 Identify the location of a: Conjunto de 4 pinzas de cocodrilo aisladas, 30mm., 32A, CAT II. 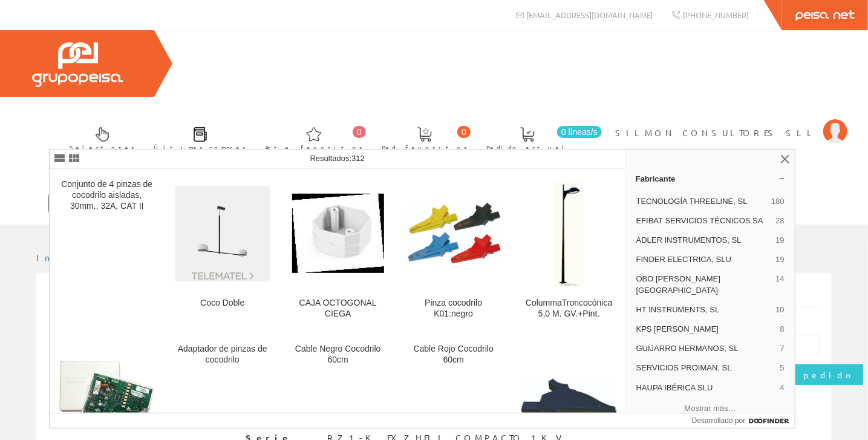
(107, 251).